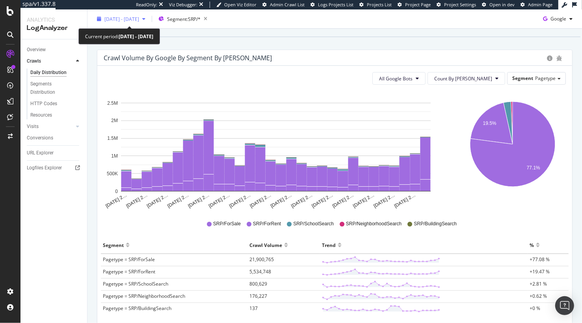  I want to click on span: SRP/SchoolSearch, so click(313, 224).